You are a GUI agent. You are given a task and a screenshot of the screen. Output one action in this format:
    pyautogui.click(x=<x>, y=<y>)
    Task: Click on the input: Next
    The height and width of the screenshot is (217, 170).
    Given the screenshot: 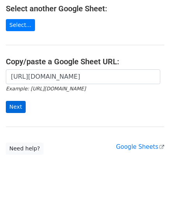 What is the action you would take?
    pyautogui.click(x=16, y=107)
    